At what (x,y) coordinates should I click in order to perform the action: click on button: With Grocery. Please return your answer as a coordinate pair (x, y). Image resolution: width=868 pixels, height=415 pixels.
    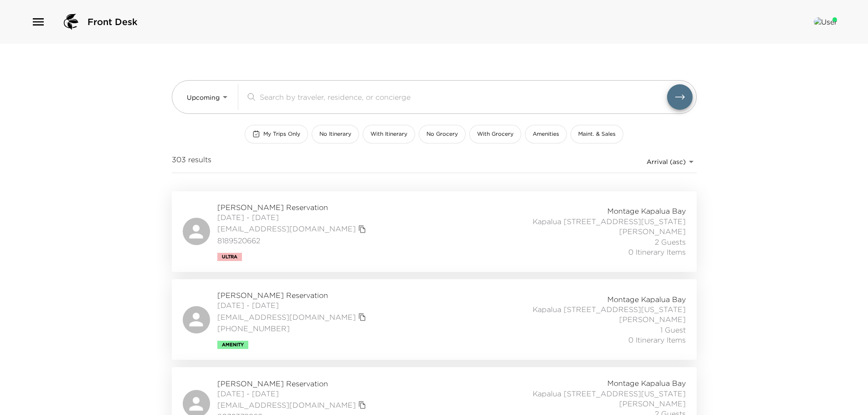
    Looking at the image, I should click on (495, 134).